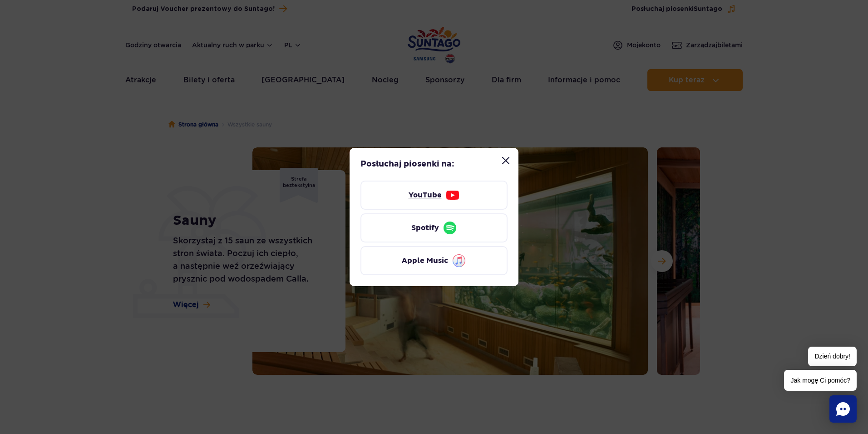 The image size is (868, 434). What do you see at coordinates (434, 195) in the screenshot?
I see `a: YouTube` at bounding box center [434, 195].